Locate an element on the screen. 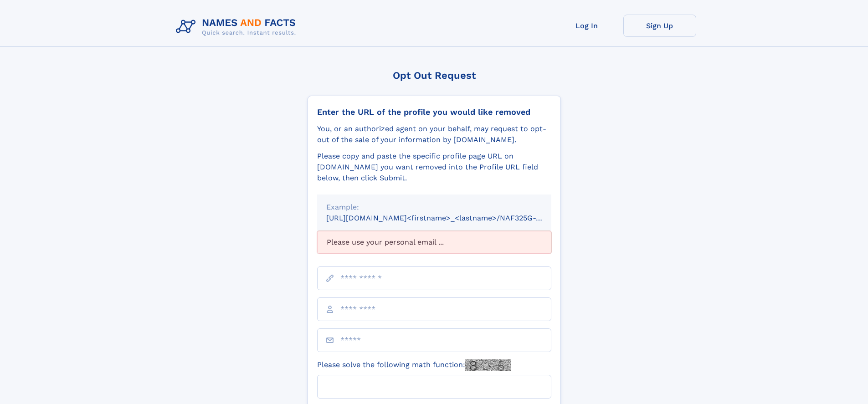 This screenshot has width=868, height=404. a: Sign Up is located at coordinates (659, 26).